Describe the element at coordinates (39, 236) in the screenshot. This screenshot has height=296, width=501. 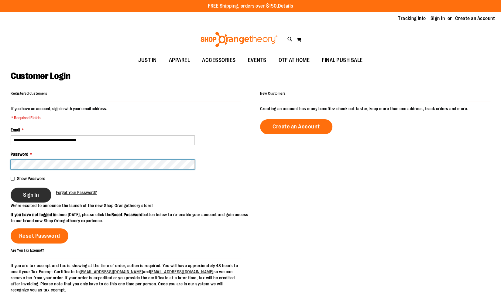
I see `a: Reset Password` at that location.